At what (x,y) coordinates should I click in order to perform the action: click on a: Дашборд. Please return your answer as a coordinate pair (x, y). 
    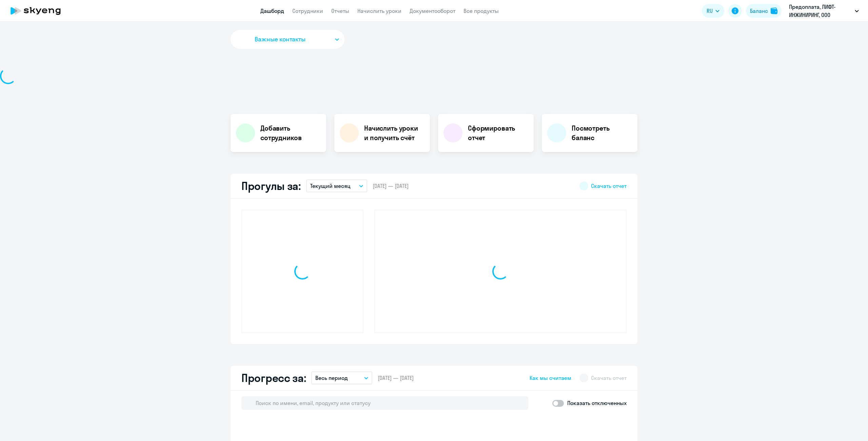
    Looking at the image, I should click on (272, 11).